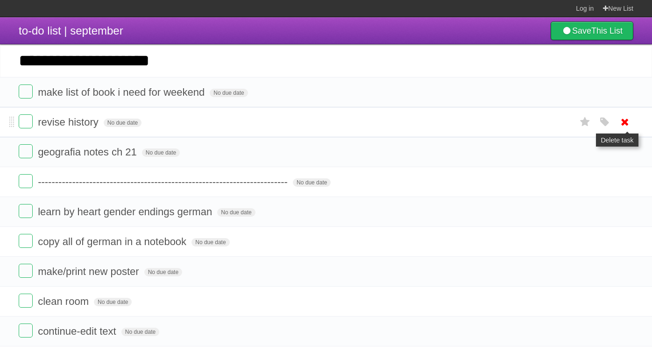  I want to click on span: learn by heart gender endings german, so click(126, 212).